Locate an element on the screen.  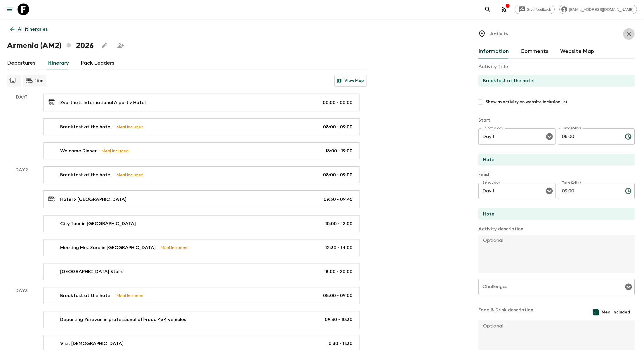
a: Itinerary is located at coordinates (58, 63).